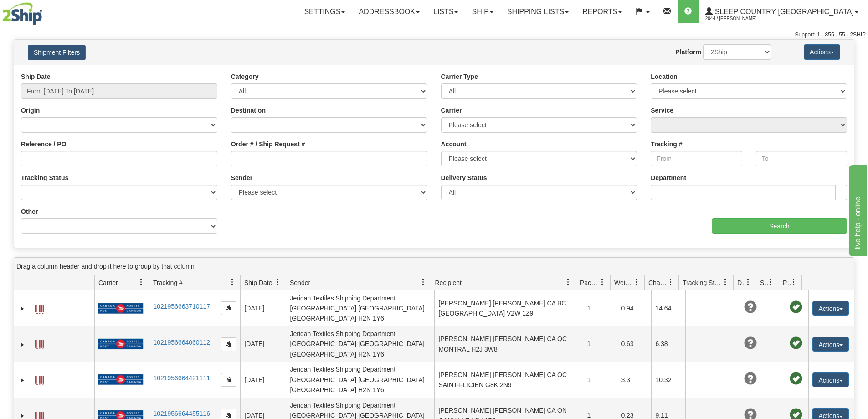 Image resolution: width=868 pixels, height=419 pixels. I want to click on a: Shipping lists, so click(538, 12).